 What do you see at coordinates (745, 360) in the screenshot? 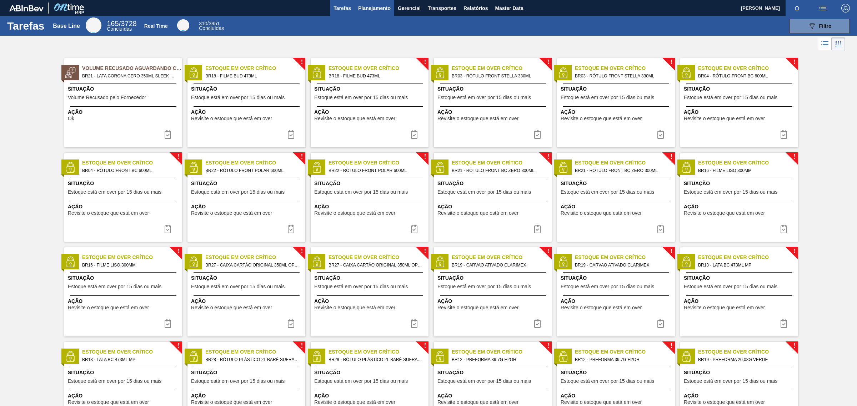
I see `span: BR19 - PREFORMA 20,08G VERDE` at bounding box center [745, 360].